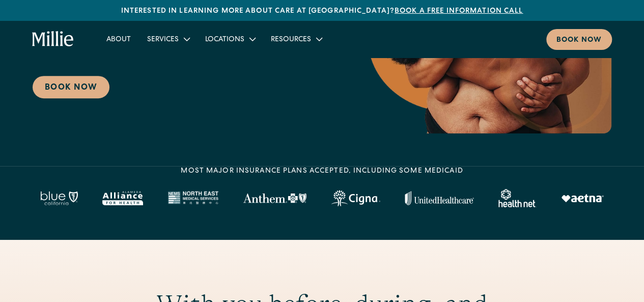 The image size is (644, 302). I want to click on img: North East Medical Services logo, so click(193, 198).